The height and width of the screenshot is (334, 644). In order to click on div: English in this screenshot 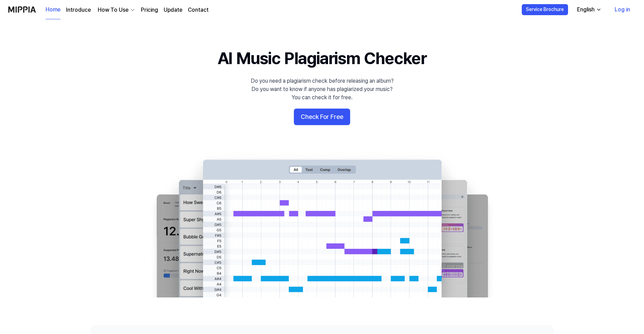, I will do `click(585, 9)`.